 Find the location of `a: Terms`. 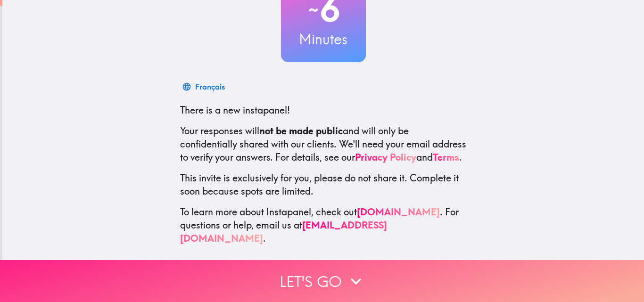

a: Terms is located at coordinates (446, 157).